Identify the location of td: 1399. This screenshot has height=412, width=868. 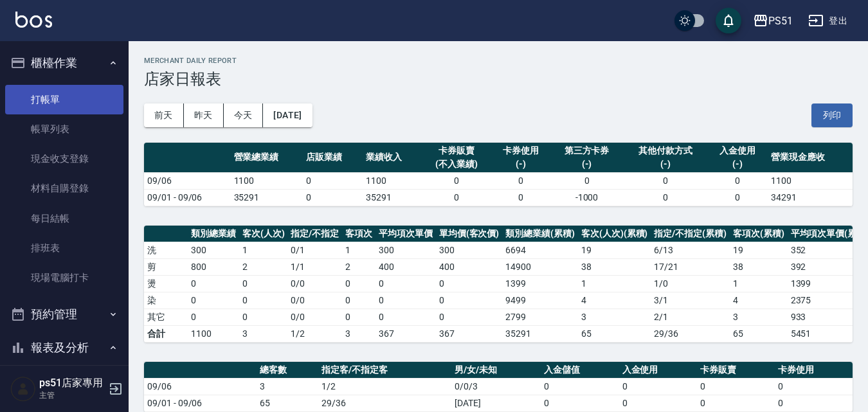
(540, 284).